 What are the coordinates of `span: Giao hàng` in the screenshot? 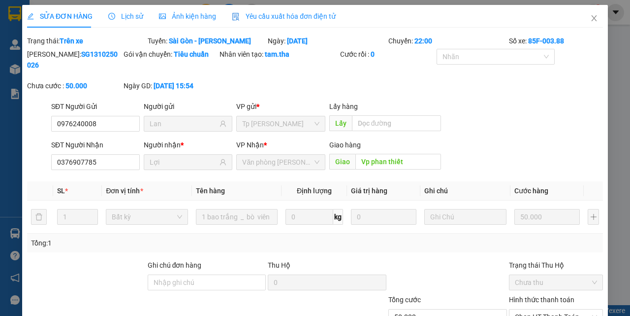 It's located at (345, 145).